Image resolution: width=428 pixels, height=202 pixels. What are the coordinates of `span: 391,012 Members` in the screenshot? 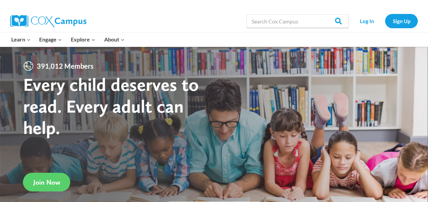 It's located at (65, 66).